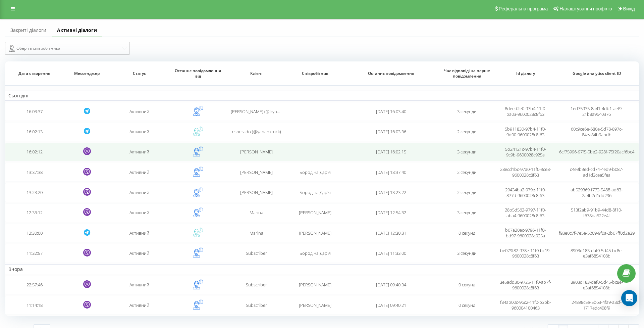 The image size is (644, 328). What do you see at coordinates (597, 172) in the screenshot?
I see `span: c4e9b9ed-cd74-4ed9-b087-ad1d3cea5fea` at bounding box center [597, 172].